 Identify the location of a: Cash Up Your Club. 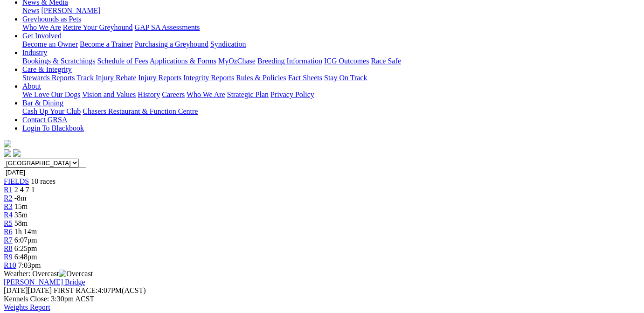
(52, 111).